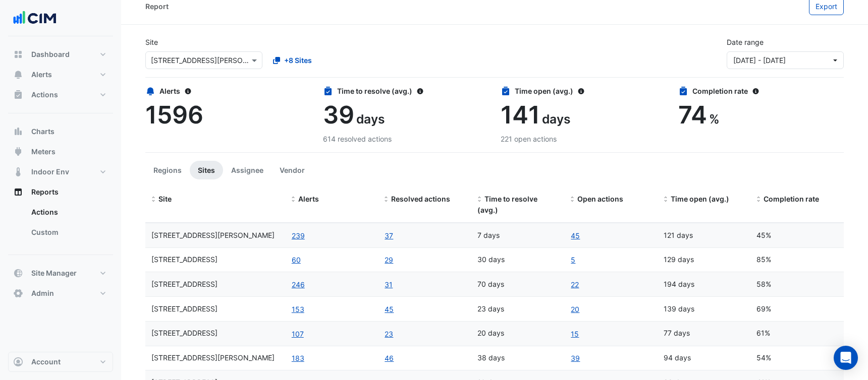  What do you see at coordinates (174, 114) in the screenshot?
I see `span: 1596` at bounding box center [174, 114].